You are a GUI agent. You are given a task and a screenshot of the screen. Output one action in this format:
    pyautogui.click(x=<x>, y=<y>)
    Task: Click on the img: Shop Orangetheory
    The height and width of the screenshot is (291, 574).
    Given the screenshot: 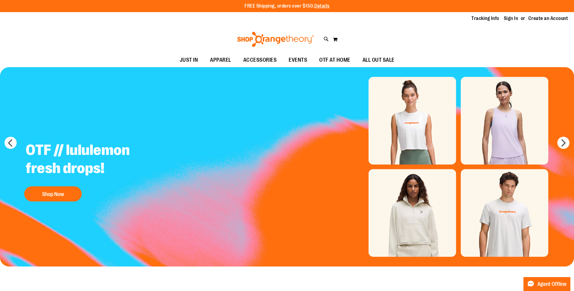 What is the action you would take?
    pyautogui.click(x=275, y=39)
    